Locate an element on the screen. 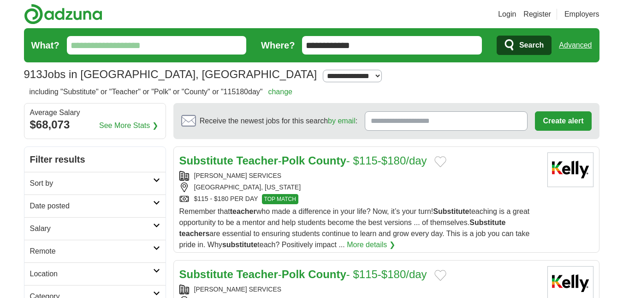  a: See More Stats ❯ is located at coordinates (129, 126).